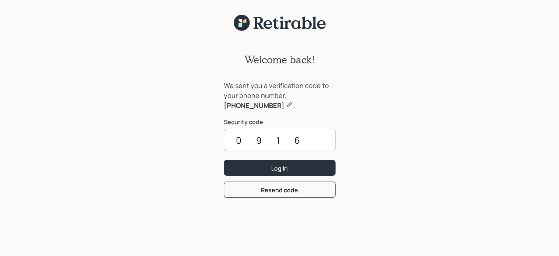 The image size is (559, 256). Describe the element at coordinates (280, 167) in the screenshot. I see `button: Log In` at that location.